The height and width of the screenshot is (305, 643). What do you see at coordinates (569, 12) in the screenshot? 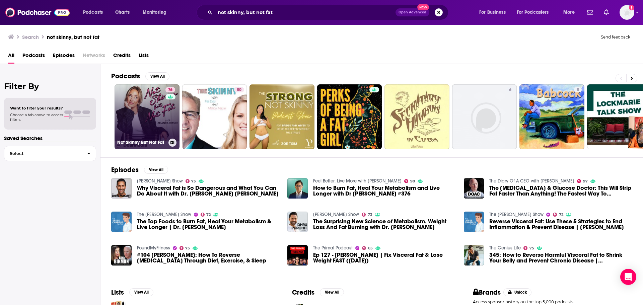
I see `span: More` at bounding box center [569, 12].